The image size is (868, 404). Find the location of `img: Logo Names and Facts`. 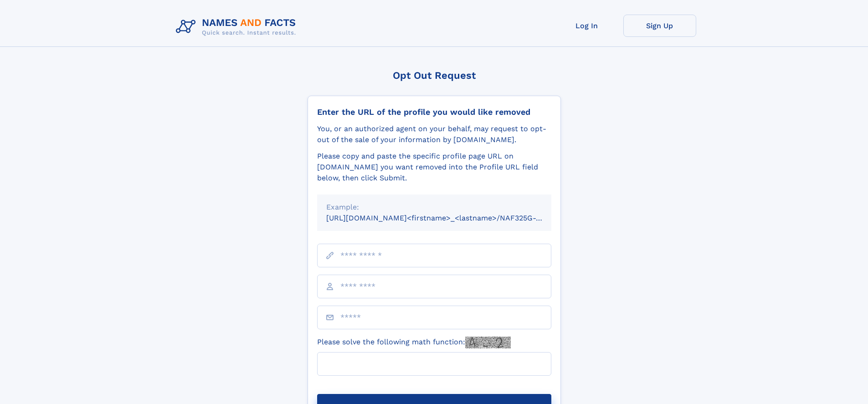

img: Logo Names and Facts is located at coordinates (238, 27).